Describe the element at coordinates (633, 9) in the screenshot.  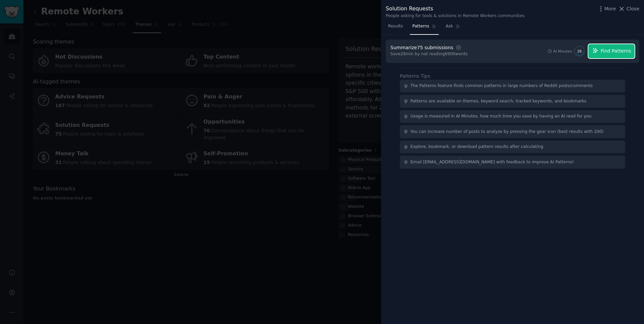
I see `span: Close` at that location.